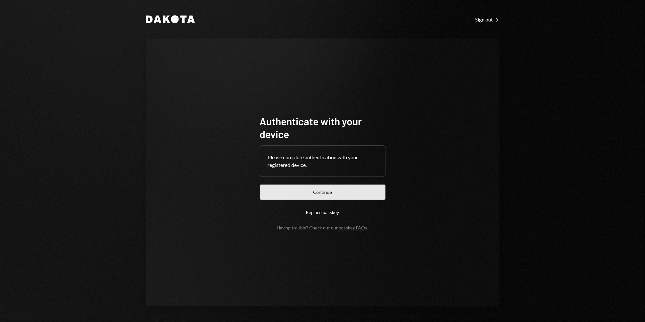  I want to click on a: Sign out, so click(487, 19).